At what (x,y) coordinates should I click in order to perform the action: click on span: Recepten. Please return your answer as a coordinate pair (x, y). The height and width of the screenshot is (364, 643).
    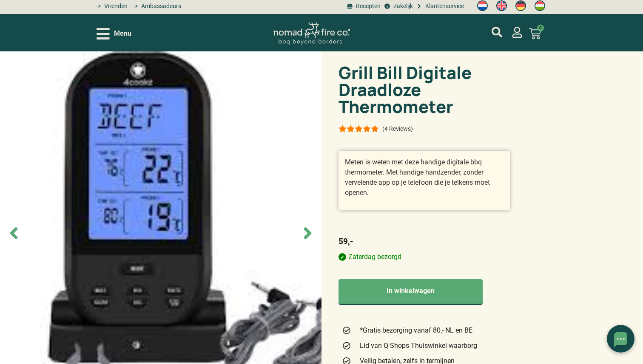
    Looking at the image, I should click on (367, 6).